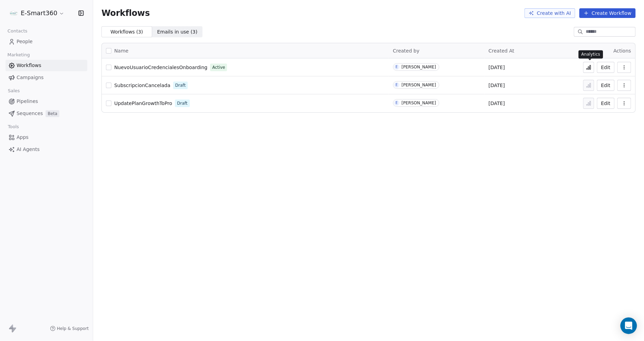 Image resolution: width=644 pixels, height=341 pixels. What do you see at coordinates (143, 103) in the screenshot?
I see `span: UpdatePlanGrowthToPro` at bounding box center [143, 103].